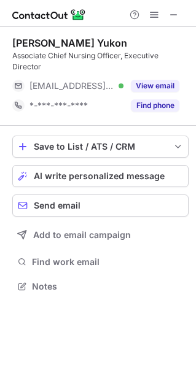 This screenshot has height=392, width=196. What do you see at coordinates (100, 147) in the screenshot?
I see `div: Save to List / ATS / CRM` at bounding box center [100, 147].